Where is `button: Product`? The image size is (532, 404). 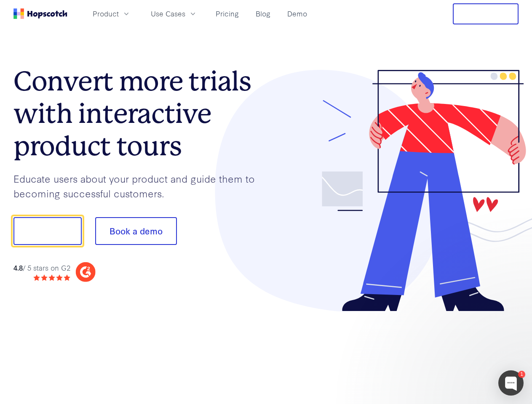 button: Product is located at coordinates (112, 13).